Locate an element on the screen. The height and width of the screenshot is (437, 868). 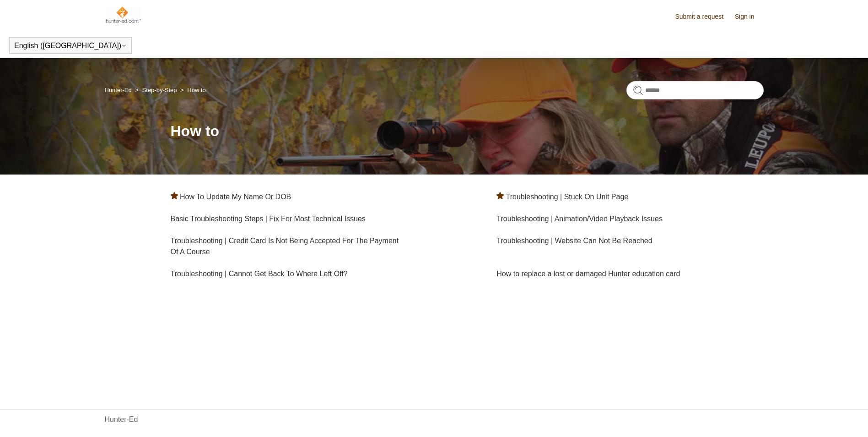
h1: How to is located at coordinates (467, 131).